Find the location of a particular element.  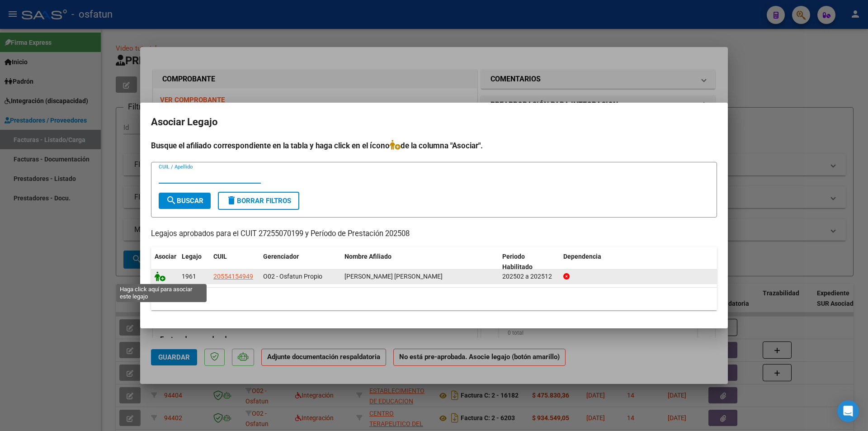

span: CUIL is located at coordinates (220, 256).